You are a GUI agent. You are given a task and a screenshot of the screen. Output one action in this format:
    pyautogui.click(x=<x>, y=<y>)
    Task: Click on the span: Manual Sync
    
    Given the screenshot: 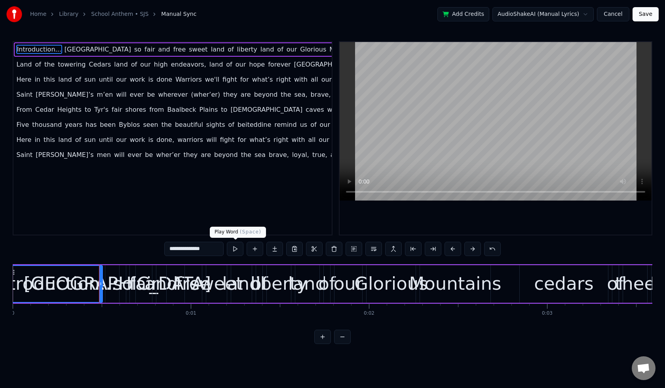 What is the action you would take?
    pyautogui.click(x=179, y=14)
    